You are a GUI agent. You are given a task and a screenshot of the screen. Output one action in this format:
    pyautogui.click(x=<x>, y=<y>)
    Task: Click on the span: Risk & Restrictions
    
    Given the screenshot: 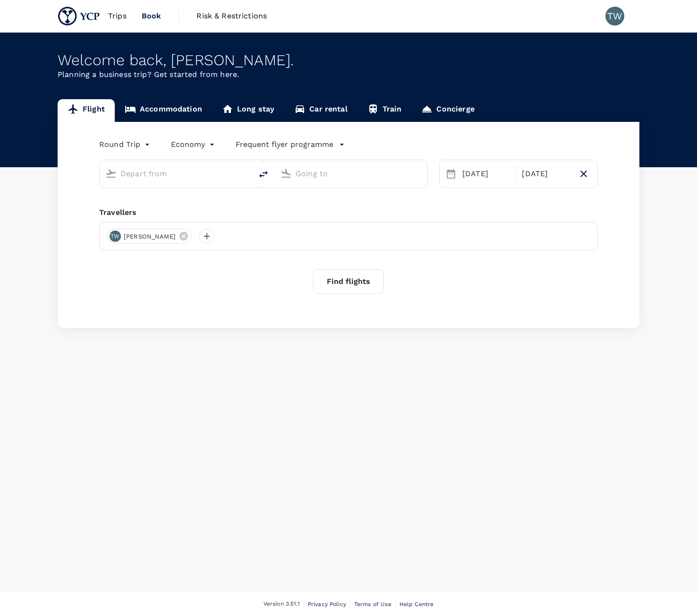 What is the action you would take?
    pyautogui.click(x=232, y=16)
    